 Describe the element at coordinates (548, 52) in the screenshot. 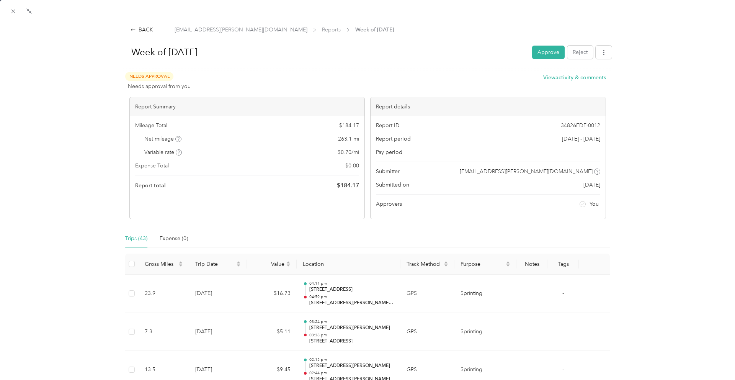

I see `button: Approve` at that location.